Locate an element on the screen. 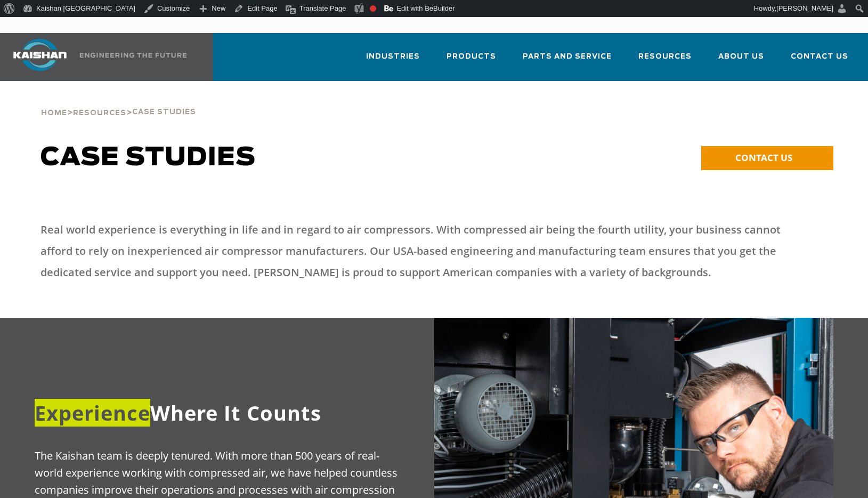 Image resolution: width=868 pixels, height=498 pixels. span: Home is located at coordinates (54, 113).